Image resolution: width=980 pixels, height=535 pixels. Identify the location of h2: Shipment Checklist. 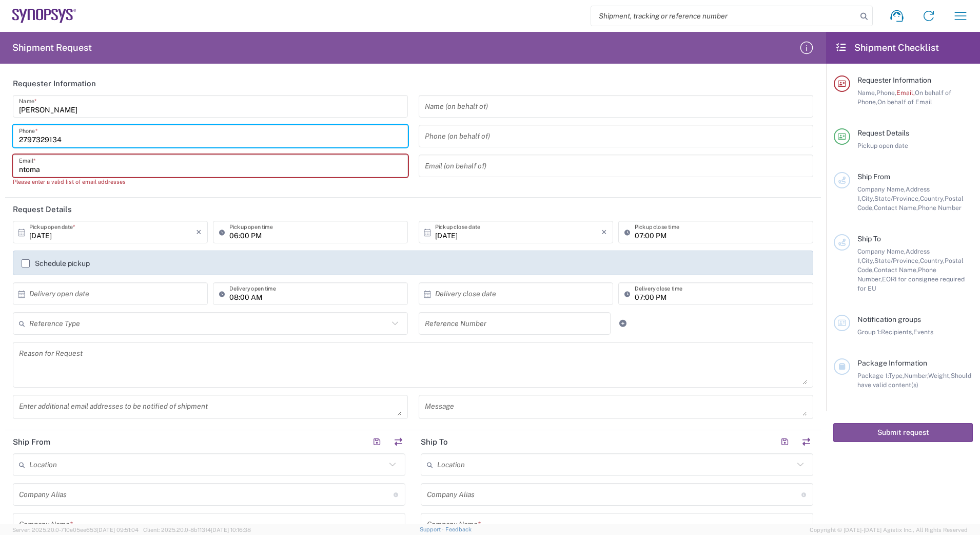
(887, 48).